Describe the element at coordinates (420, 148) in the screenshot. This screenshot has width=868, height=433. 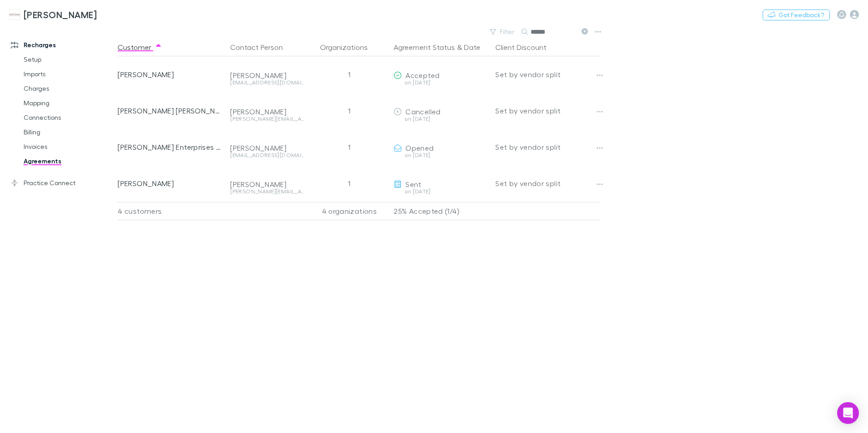
I see `span: Opened` at that location.